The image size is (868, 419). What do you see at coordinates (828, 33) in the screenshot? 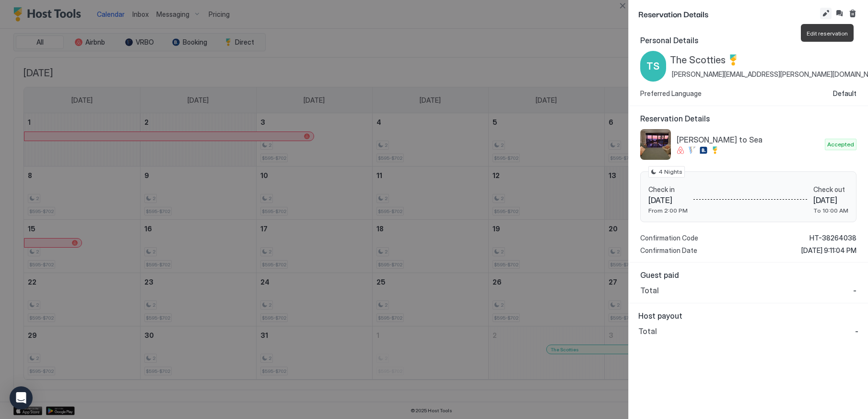
I see `span: Edit reservation` at bounding box center [828, 33].